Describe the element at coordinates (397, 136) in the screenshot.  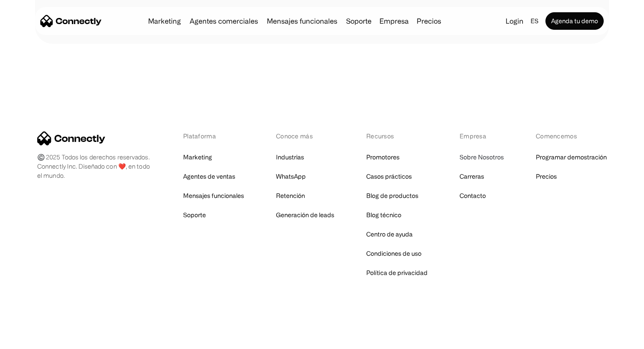
I see `div: Recursos` at that location.